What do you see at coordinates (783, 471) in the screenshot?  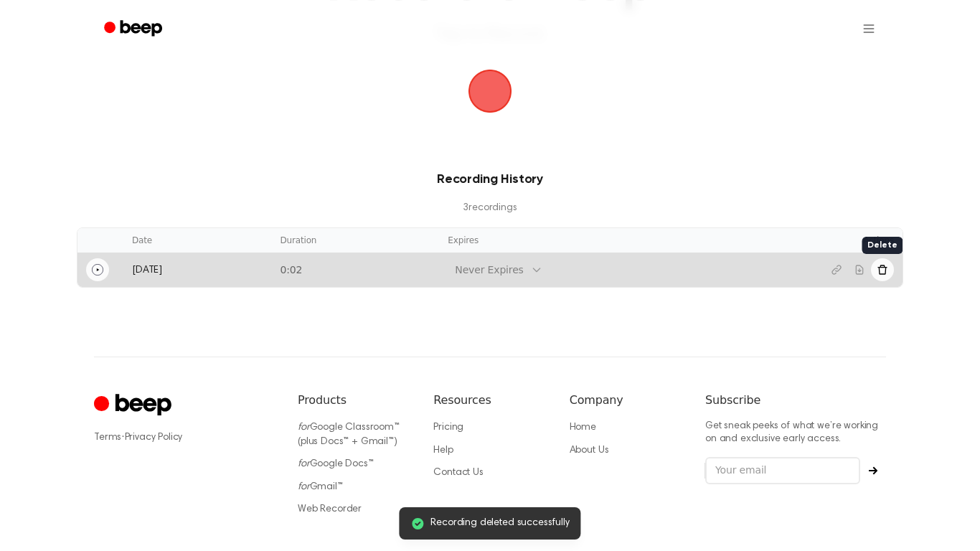 I see `input: Your email` at bounding box center [783, 471].